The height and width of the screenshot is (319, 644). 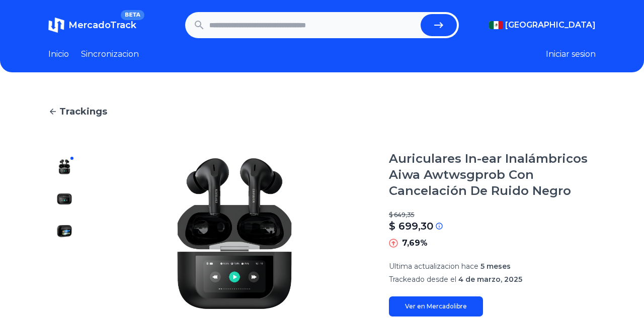 What do you see at coordinates (414, 243) in the screenshot?
I see `p: 7,69%` at bounding box center [414, 243].